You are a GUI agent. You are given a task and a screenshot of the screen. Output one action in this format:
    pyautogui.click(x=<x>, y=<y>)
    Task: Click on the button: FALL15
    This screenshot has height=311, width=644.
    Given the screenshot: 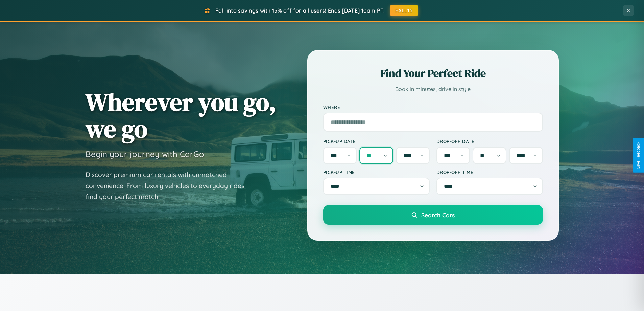 What is the action you would take?
    pyautogui.click(x=404, y=11)
    